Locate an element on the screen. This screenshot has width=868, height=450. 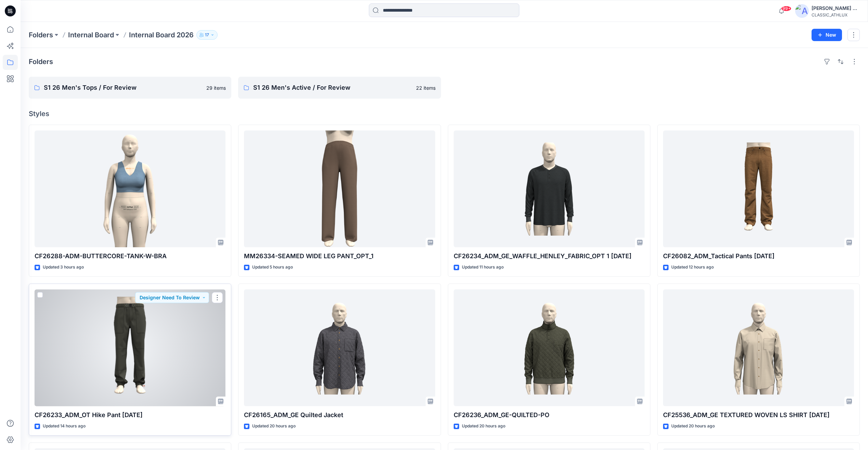
button: New is located at coordinates (827, 35).